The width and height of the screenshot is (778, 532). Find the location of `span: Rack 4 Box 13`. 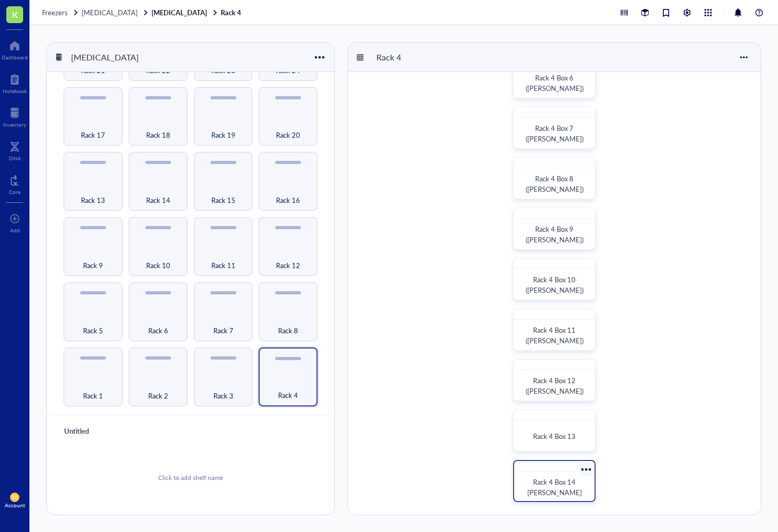

span: Rack 4 Box 13 is located at coordinates (554, 436).